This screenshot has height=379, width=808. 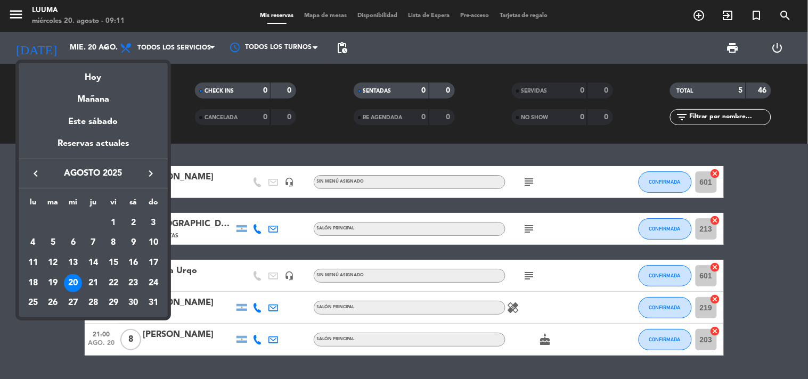 I want to click on span: agosto 2025, so click(x=93, y=174).